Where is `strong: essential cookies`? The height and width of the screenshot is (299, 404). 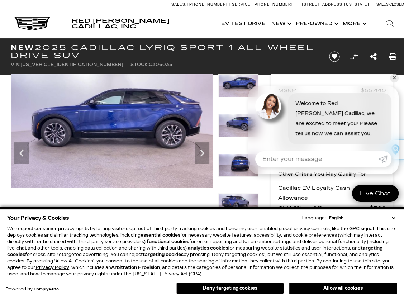
strong: essential cookies is located at coordinates (160, 235).